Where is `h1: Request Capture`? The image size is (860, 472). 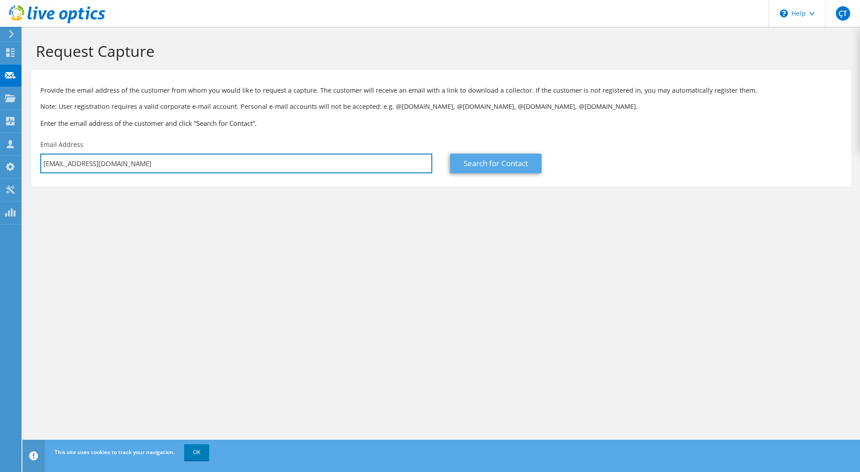 h1: Request Capture is located at coordinates (439, 51).